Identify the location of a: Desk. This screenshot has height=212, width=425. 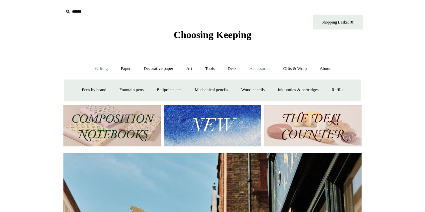
(232, 69).